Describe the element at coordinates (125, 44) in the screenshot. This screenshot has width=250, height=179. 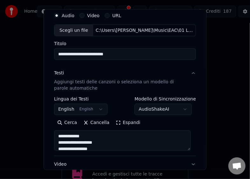
I see `label: Titolo` at that location.